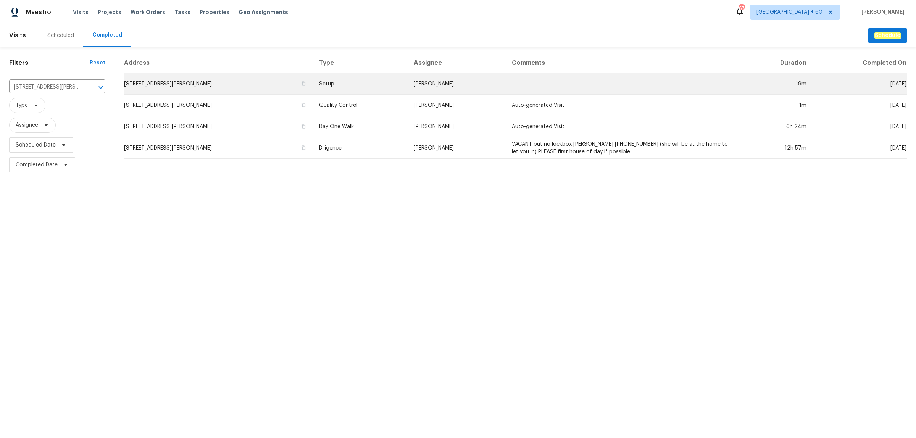  What do you see at coordinates (360, 127) in the screenshot?
I see `td: Day One Walk` at bounding box center [360, 127].